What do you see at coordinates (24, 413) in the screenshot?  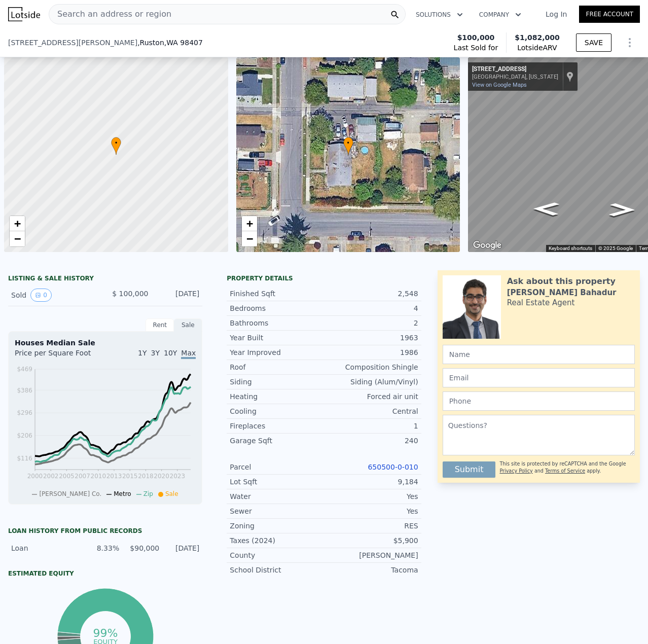 I see `tspan: $296` at bounding box center [24, 413].